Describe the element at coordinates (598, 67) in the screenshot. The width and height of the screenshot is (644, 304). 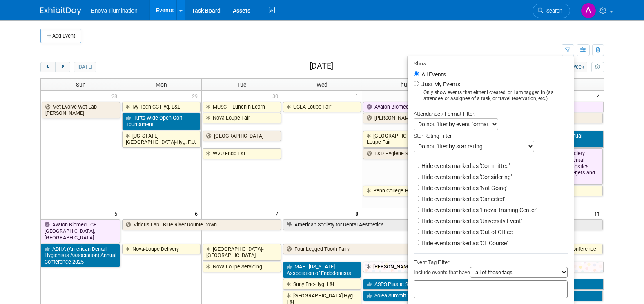
I see `i: Personalize Calendar` at that location.